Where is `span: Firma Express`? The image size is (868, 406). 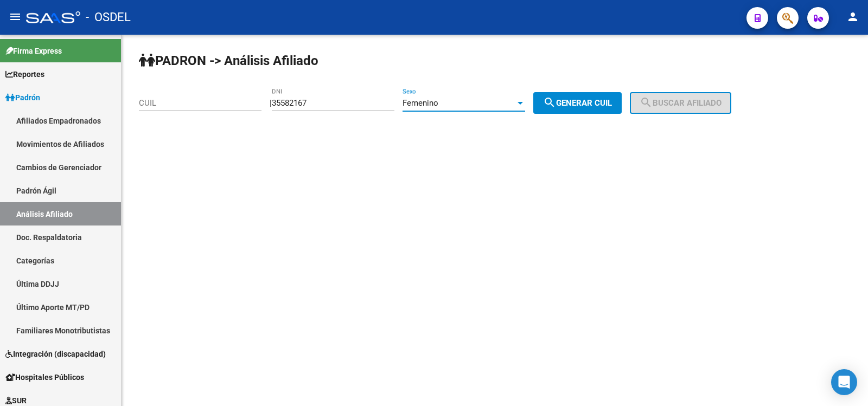 span: Firma Express is located at coordinates (33, 51).